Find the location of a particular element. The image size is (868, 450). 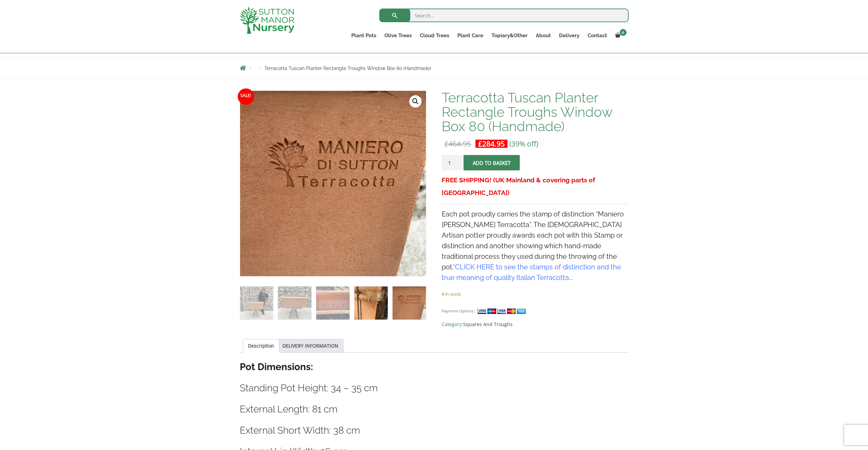

img: Terracotta Tuscan Planter Rectangle Troughs Window Box 80 (Handmade) - Image 5 is located at coordinates (409, 303).